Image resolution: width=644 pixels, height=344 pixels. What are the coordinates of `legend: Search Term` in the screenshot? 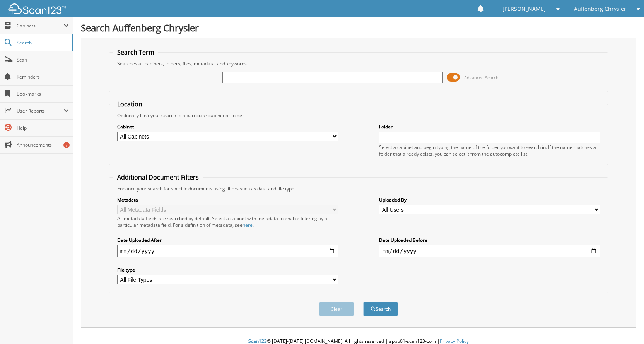 It's located at (136, 52).